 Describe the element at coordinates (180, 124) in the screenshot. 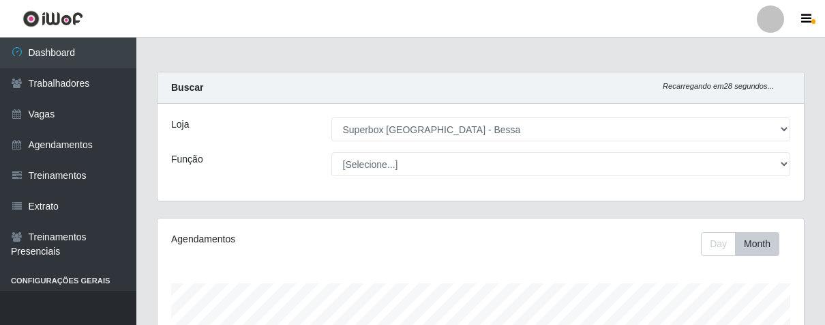

I see `label: Loja` at that location.